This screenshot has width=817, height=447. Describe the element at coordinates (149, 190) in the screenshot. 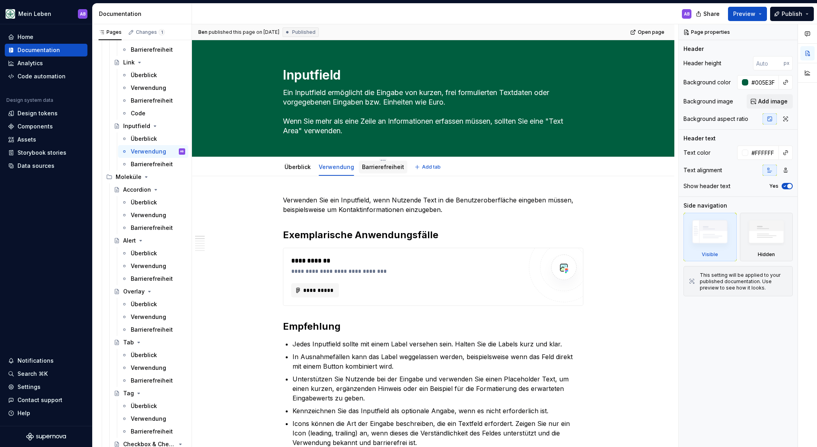

I see `a: Accordion` at that location.